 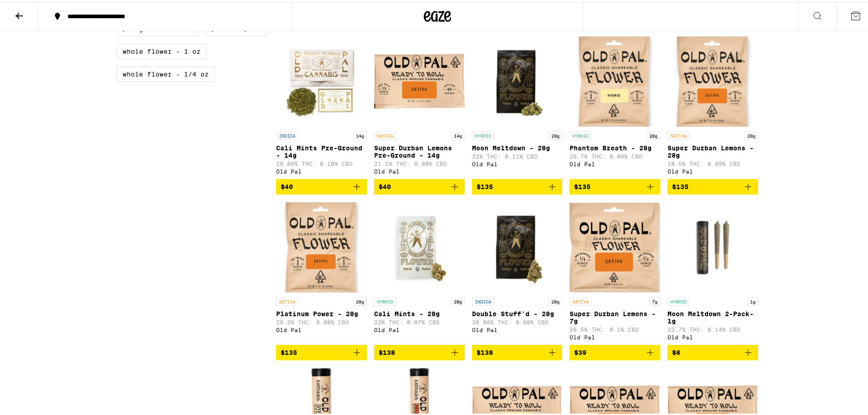 I want to click on a: Open page for Moon Meltdown 2-Pack- 1g from Old Pal, so click(x=713, y=272).